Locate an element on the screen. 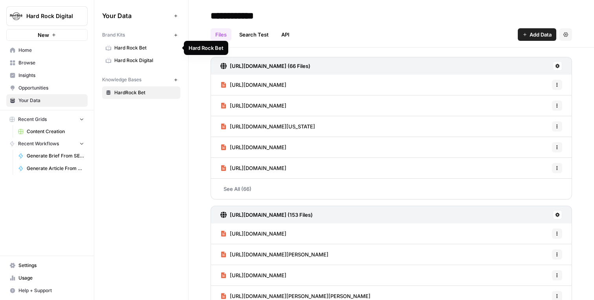  span: Generate Brief From SERP is located at coordinates (55, 156).